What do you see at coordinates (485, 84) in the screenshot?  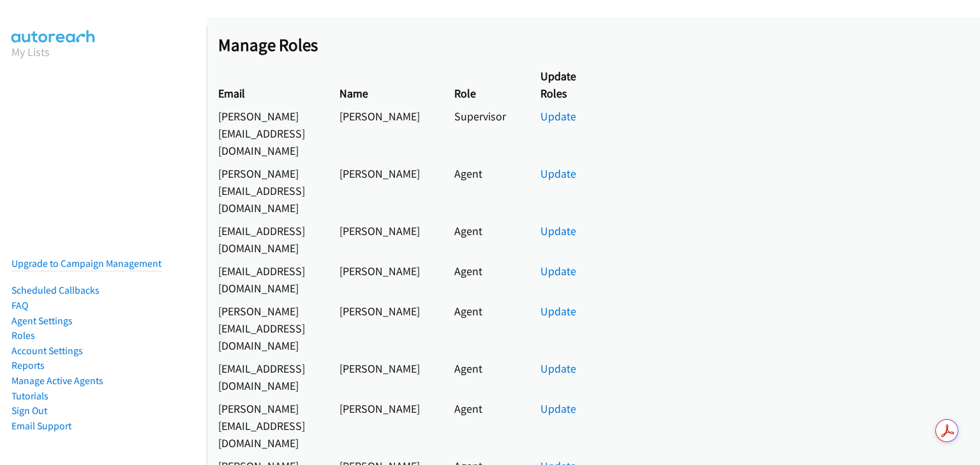 I see `th: Role` at bounding box center [485, 84].